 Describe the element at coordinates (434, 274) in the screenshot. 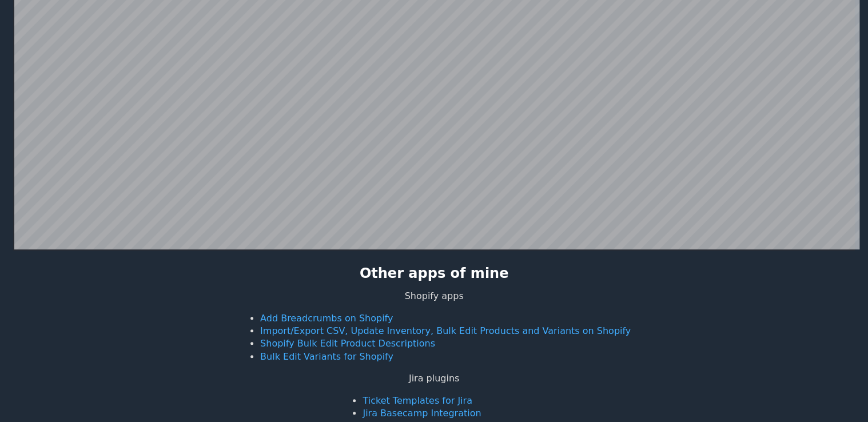

I see `h2: Other apps of mine` at that location.